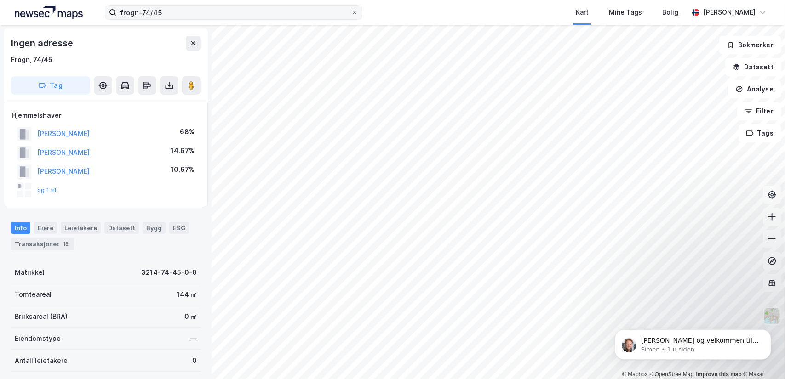 Image resolution: width=785 pixels, height=379 pixels. Describe the element at coordinates (46, 228) in the screenshot. I see `div: Eiere` at that location.